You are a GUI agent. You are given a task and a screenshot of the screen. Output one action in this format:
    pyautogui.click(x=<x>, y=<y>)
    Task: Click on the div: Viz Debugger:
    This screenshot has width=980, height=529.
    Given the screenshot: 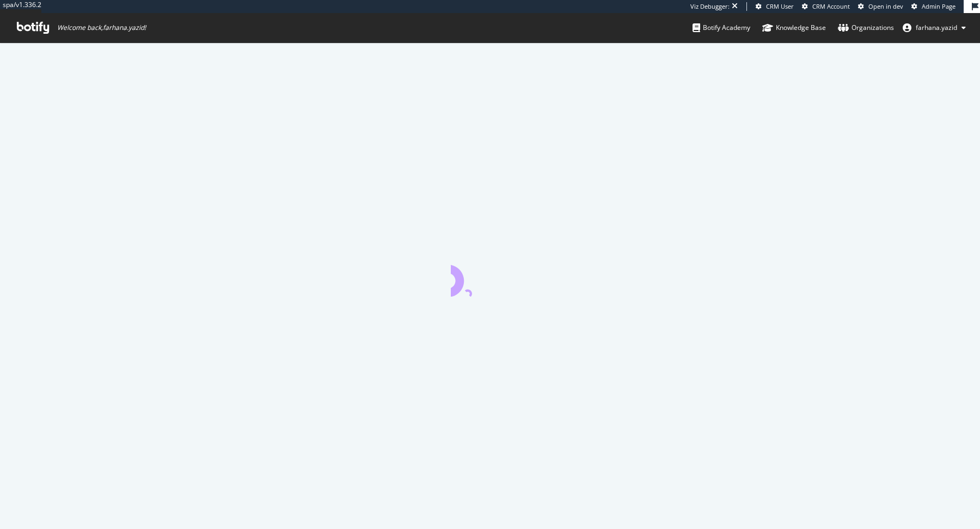 What is the action you would take?
    pyautogui.click(x=710, y=6)
    